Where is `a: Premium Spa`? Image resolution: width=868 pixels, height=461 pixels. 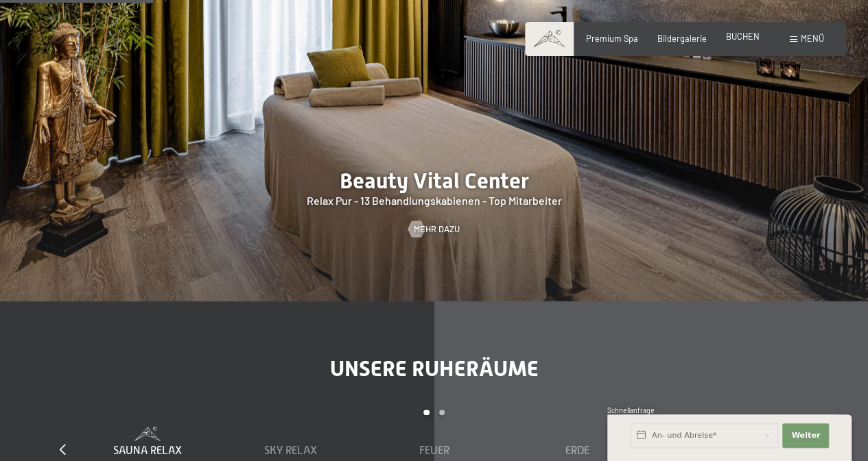 a: Premium Spa is located at coordinates (612, 39).